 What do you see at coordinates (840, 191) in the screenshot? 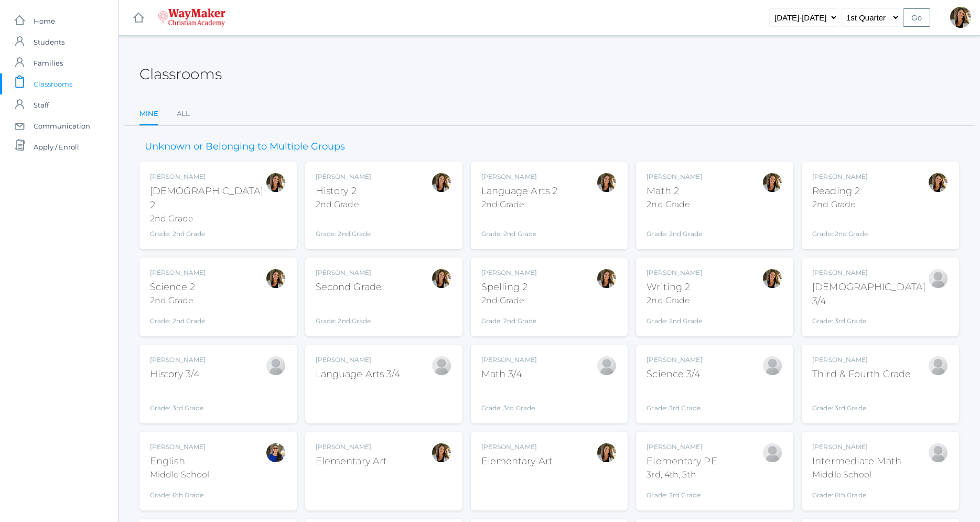
I see `div: Reading 2` at bounding box center [840, 191].